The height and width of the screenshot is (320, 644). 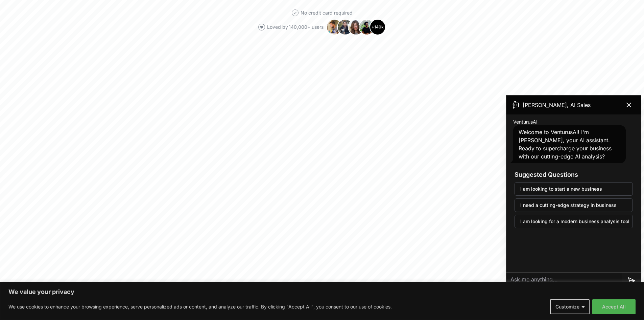 What do you see at coordinates (574, 189) in the screenshot?
I see `button: I am looking to start a new business` at bounding box center [574, 189].